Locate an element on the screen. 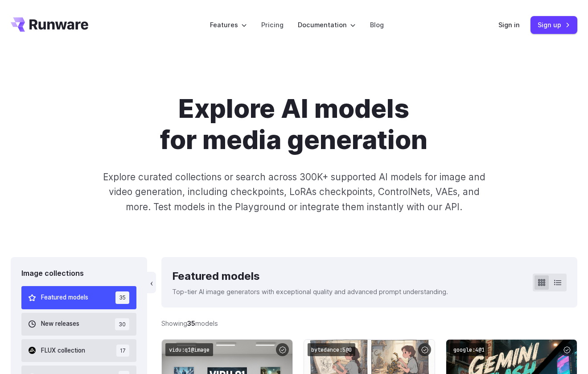 This screenshot has width=588, height=374. label: Features is located at coordinates (228, 25).